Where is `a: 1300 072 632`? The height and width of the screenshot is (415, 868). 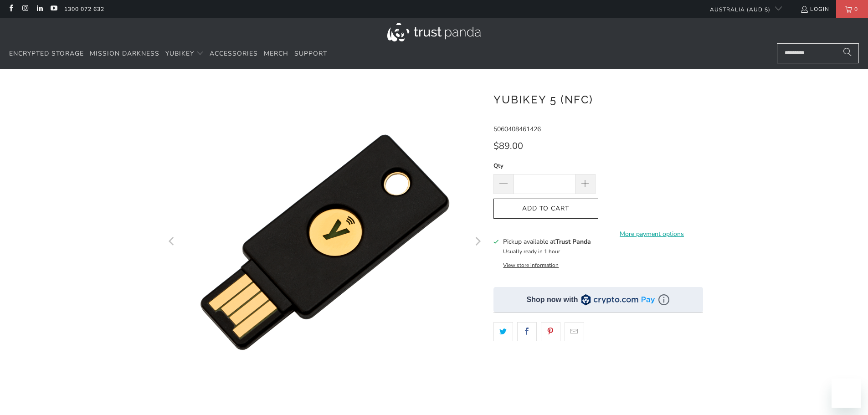
a: 1300 072 632 is located at coordinates (85, 9).